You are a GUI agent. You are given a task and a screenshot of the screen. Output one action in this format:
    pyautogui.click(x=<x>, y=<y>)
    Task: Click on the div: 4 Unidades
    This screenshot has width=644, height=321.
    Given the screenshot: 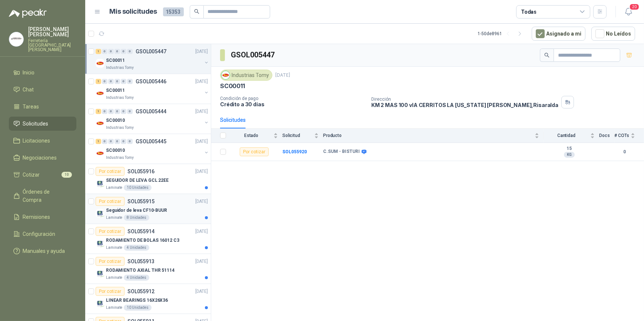 What is the action you would take?
    pyautogui.click(x=136, y=277)
    